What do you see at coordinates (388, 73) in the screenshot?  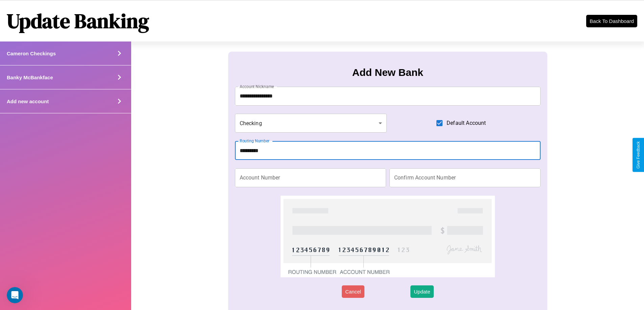 I see `h3: Add New Bank` at bounding box center [388, 73].